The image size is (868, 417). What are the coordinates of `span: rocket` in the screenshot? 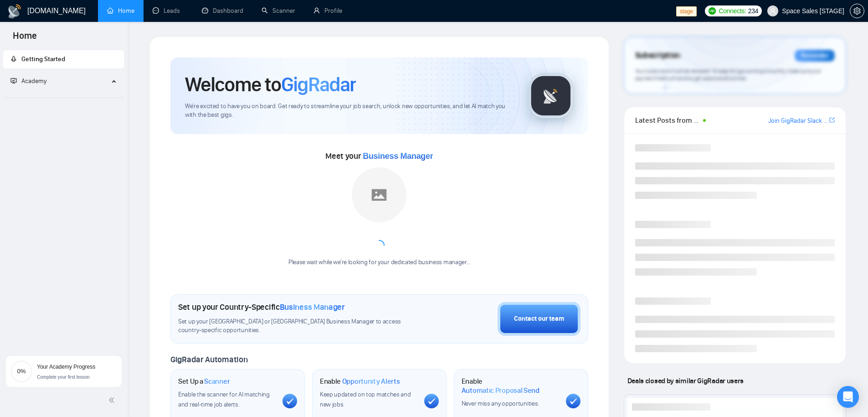 It's located at (14, 59).